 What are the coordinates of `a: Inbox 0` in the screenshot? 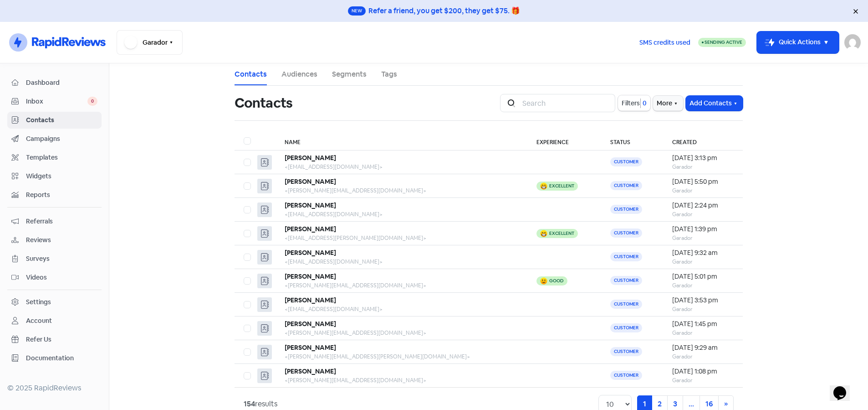 It's located at (54, 101).